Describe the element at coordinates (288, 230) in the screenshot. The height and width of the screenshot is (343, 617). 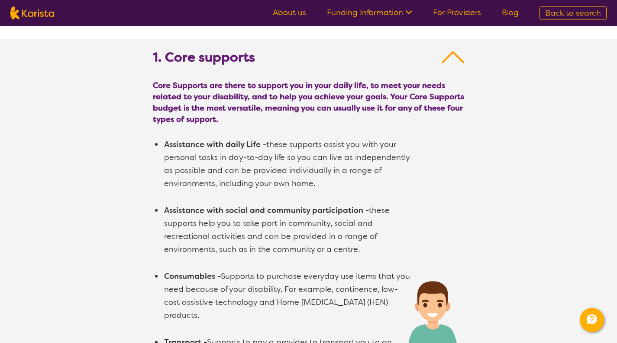
I see `li: these supports help you to take part in community, social and recreational activities and can be ...` at that location.